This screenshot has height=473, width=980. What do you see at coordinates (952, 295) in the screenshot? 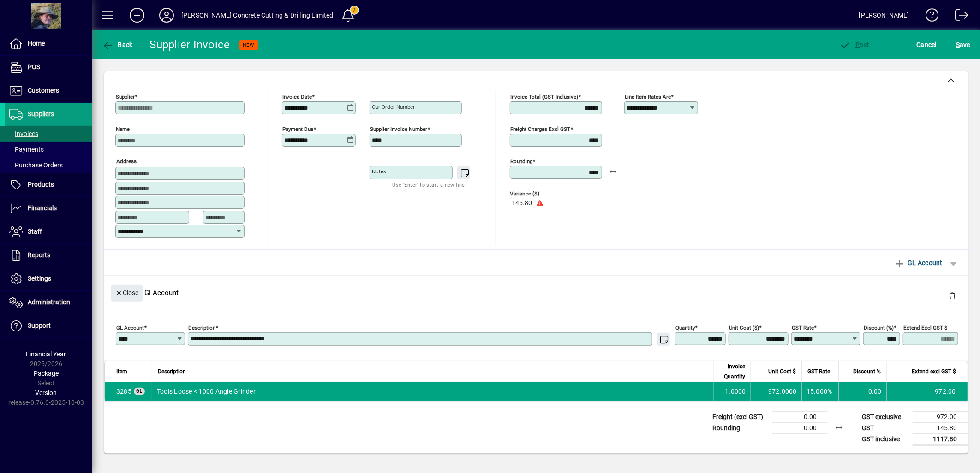
I see `app-page-header-button: Delete` at bounding box center [952, 295].